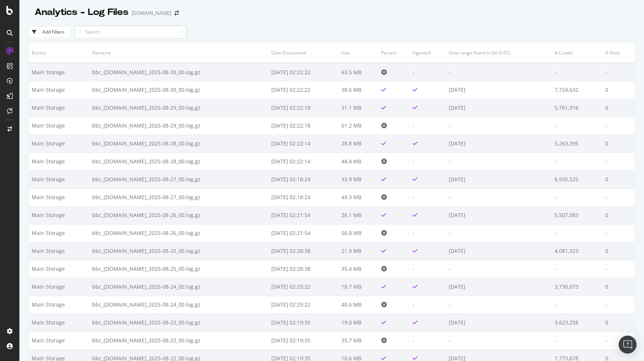 The image size is (644, 361). I want to click on th: # Crawls, so click(577, 52).